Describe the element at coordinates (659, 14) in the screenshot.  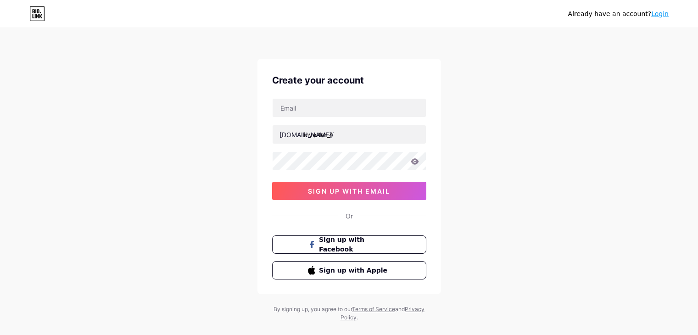
I see `a: Login` at that location.